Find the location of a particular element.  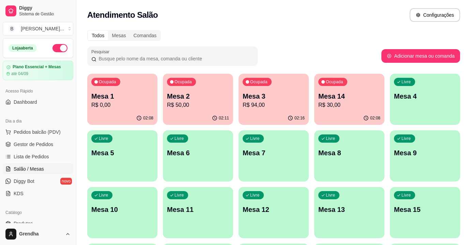

span: Diggy Bot is located at coordinates (24, 181).